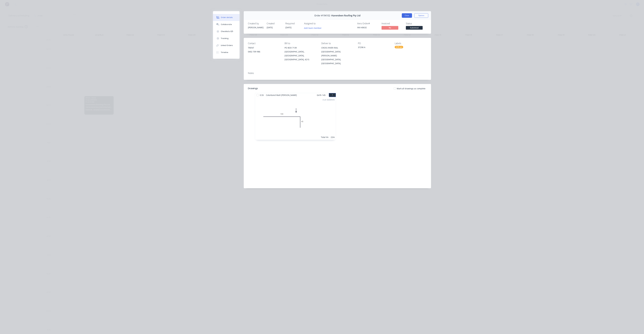  Describe the element at coordinates (411, 43) in the screenshot. I see `div: Labels` at that location.